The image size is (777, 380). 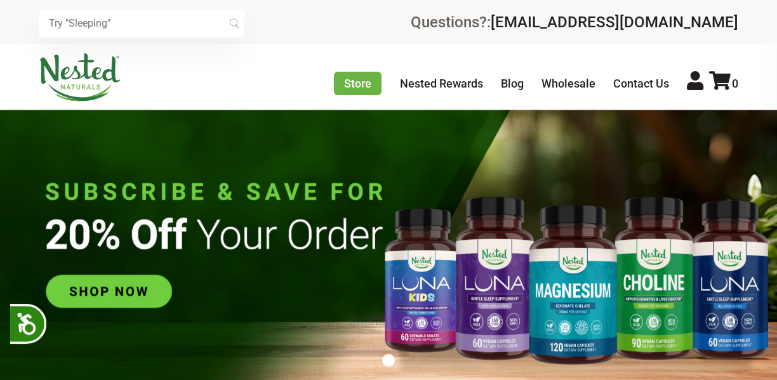 I want to click on a: Nested Rewards, so click(x=441, y=83).